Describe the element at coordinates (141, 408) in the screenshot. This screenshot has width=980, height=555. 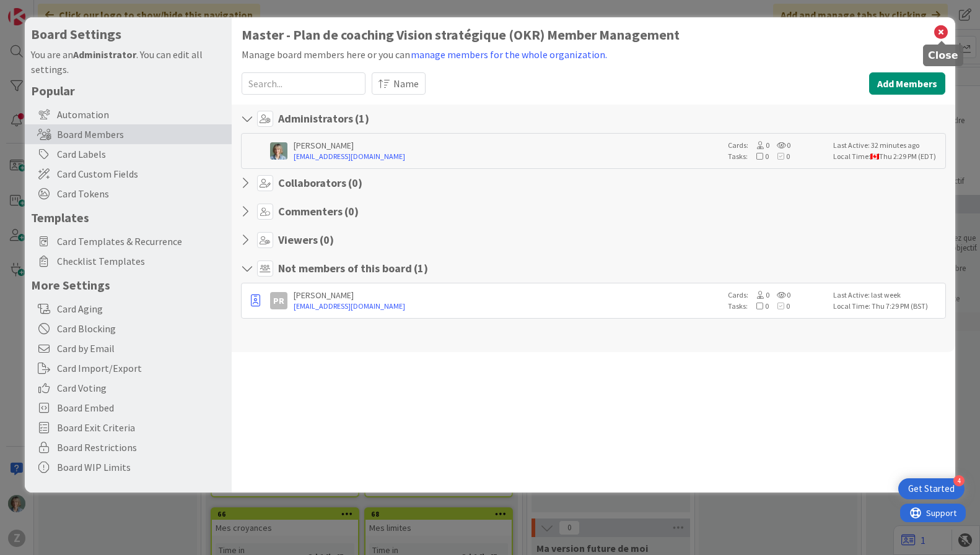
I see `span: Board Embed` at that location.